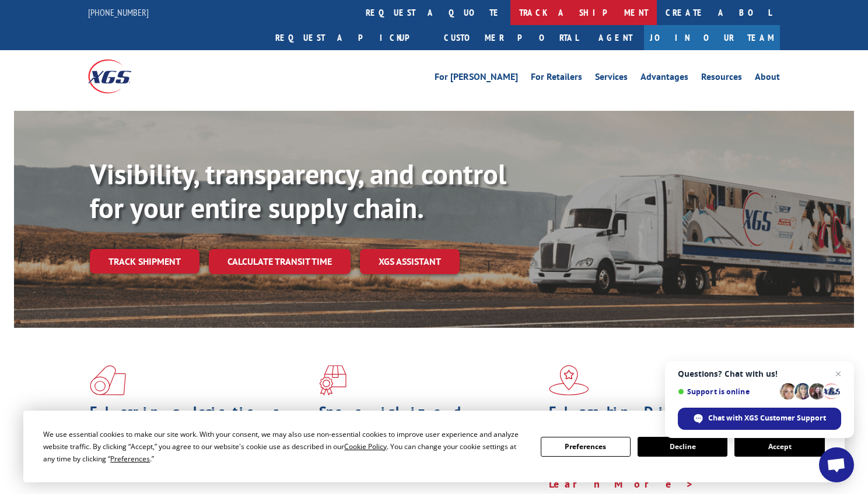 The image size is (868, 494). Describe the element at coordinates (556, 79) in the screenshot. I see `a: For Retailers` at that location.